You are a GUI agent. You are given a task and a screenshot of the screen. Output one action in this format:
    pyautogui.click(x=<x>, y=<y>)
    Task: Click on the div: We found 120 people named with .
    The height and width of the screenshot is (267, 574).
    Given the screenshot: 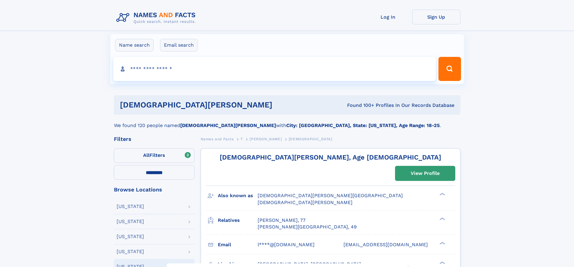 What is the action you would take?
    pyautogui.click(x=287, y=122)
    